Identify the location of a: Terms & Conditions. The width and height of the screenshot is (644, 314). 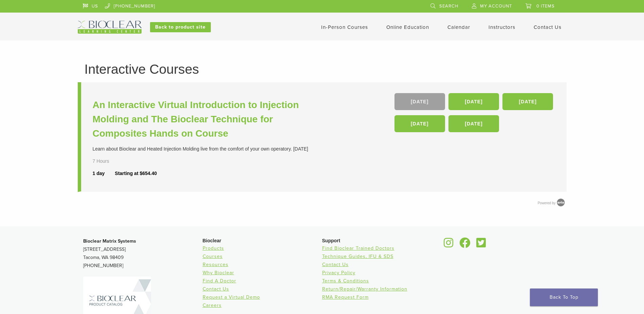
(345, 281).